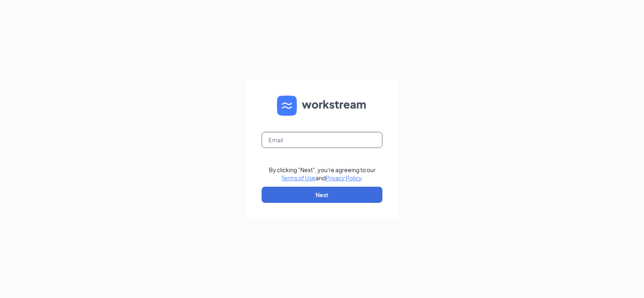 This screenshot has height=298, width=644. Describe the element at coordinates (298, 178) in the screenshot. I see `a: Terms of Use` at that location.